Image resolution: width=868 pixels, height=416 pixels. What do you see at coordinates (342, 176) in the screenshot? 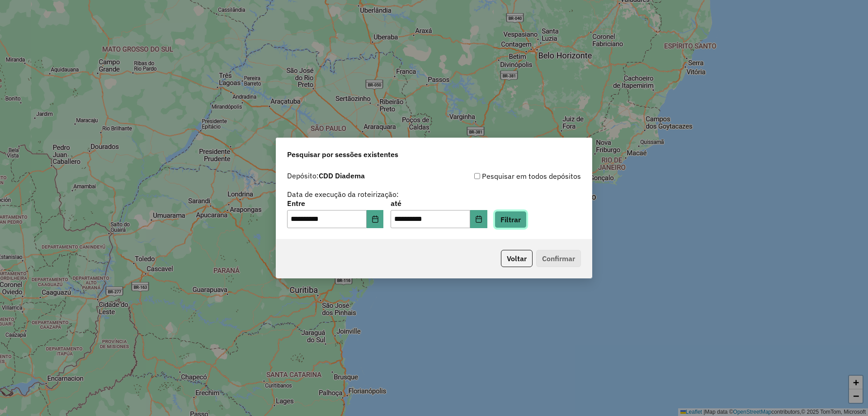
I see `strong: CDD Diadema` at bounding box center [342, 176].